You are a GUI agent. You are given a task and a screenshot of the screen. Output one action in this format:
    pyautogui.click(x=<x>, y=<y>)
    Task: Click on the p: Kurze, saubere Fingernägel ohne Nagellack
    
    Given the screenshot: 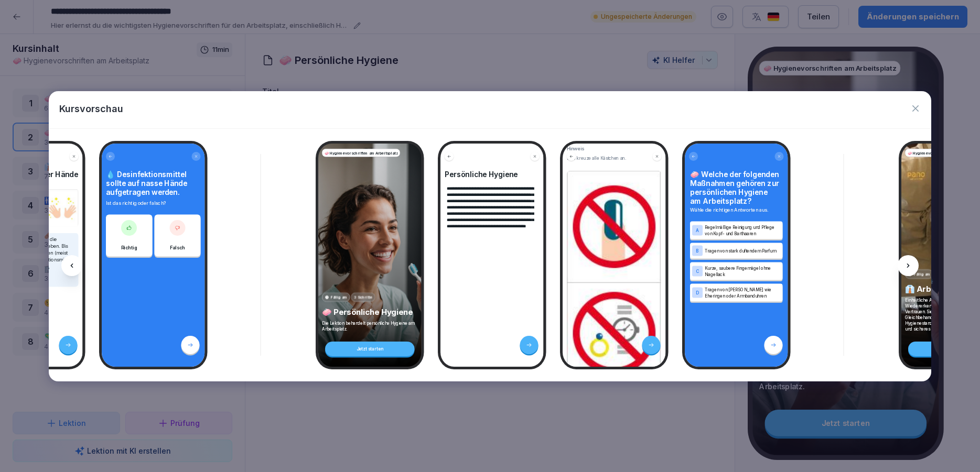 What is the action you would take?
    pyautogui.click(x=743, y=271)
    